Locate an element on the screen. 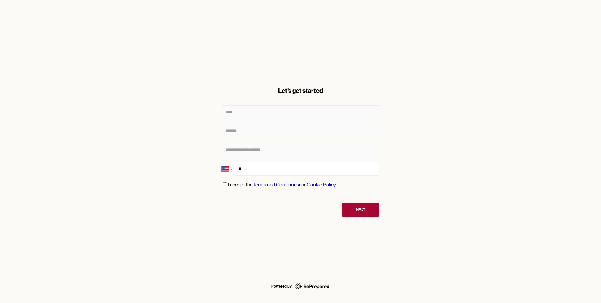 This screenshot has height=303, width=601. div: Powered By is located at coordinates (281, 286).